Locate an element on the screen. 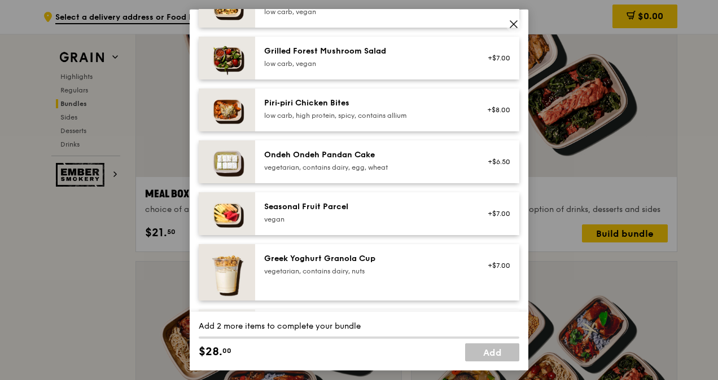  img: daily_normal_Piri-Piri-Chicken-Bites-HORZ.jpg is located at coordinates (227, 110).